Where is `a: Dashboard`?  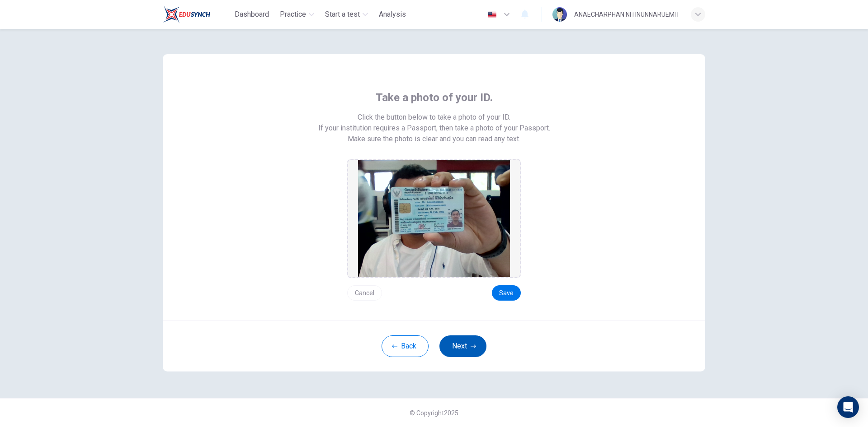 a: Dashboard is located at coordinates (252, 15).